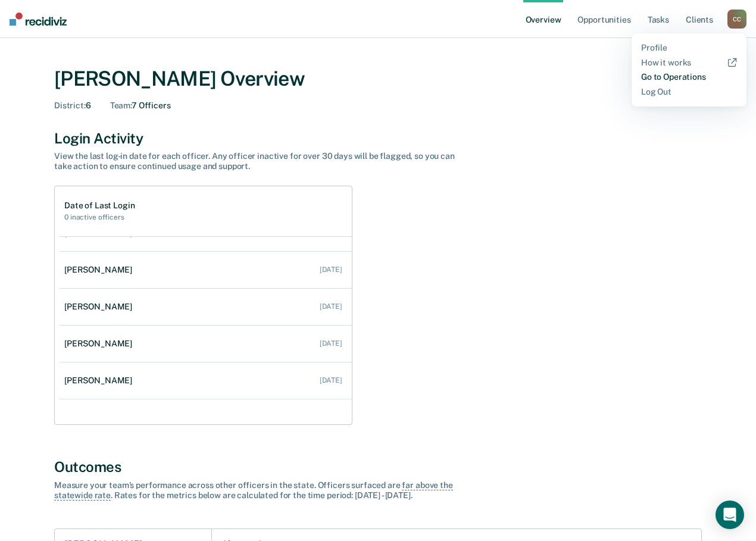 The image size is (756, 541). I want to click on img: Recidiviz, so click(38, 19).